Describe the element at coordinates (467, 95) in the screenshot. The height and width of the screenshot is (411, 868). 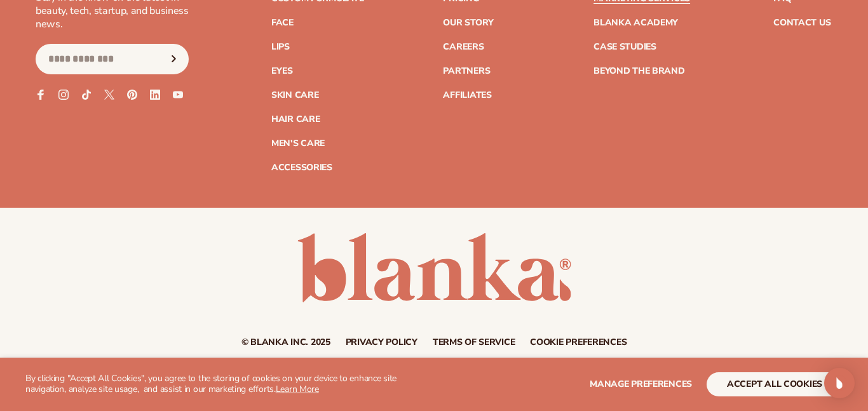
I see `a: Affiliates` at that location.